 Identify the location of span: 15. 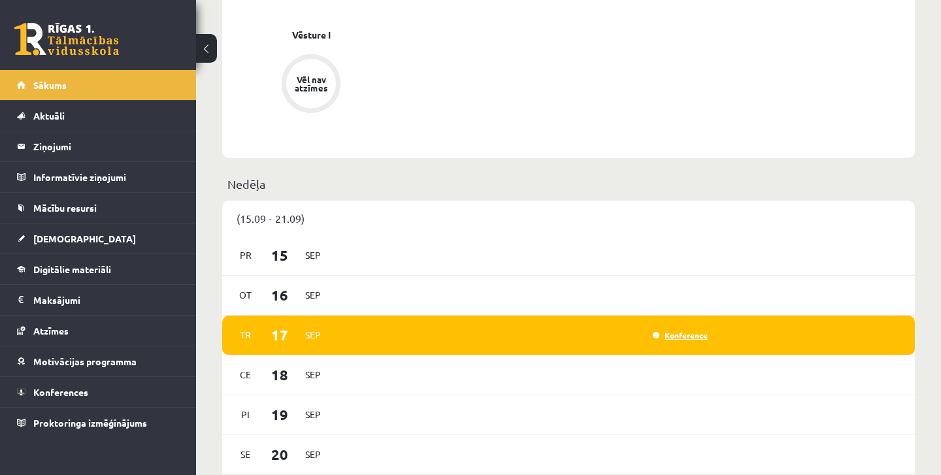
(280, 255).